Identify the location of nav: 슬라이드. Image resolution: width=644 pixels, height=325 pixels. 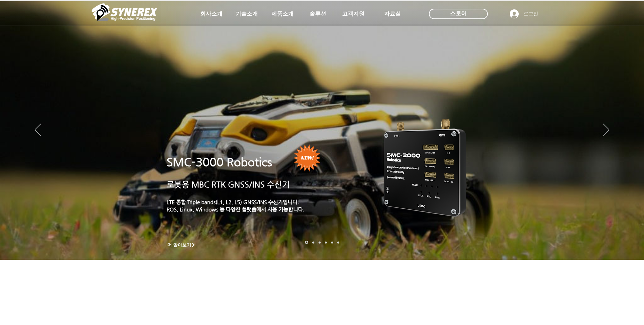
(322, 242).